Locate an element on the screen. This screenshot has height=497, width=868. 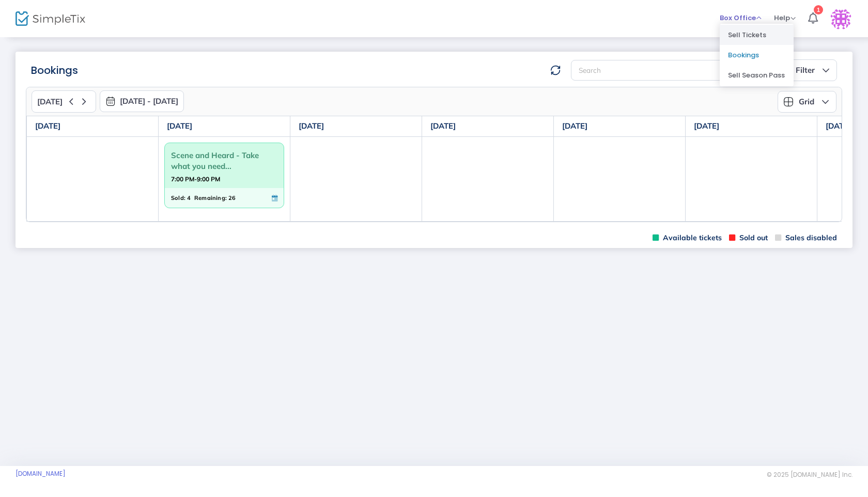
img: monthly is located at coordinates (110, 101).